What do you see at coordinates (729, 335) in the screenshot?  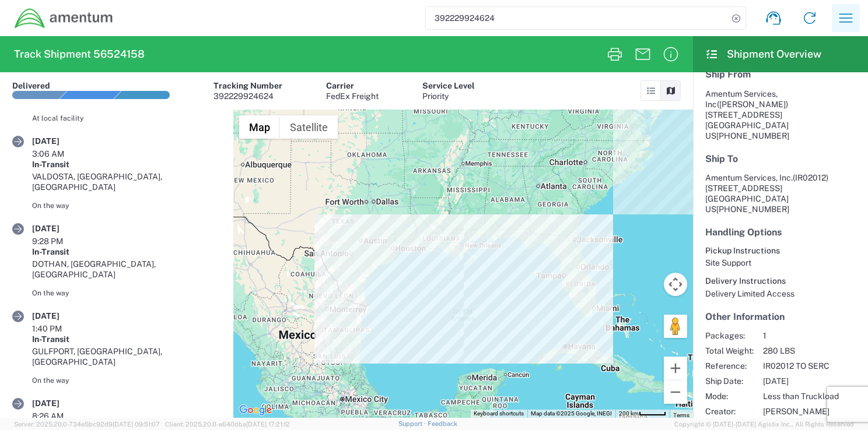 I see `span: Packages:` at bounding box center [729, 335].